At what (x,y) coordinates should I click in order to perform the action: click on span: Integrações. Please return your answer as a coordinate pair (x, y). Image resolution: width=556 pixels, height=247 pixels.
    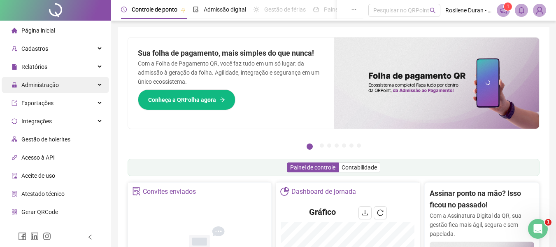
    Looking at the image, I should click on (37, 121).